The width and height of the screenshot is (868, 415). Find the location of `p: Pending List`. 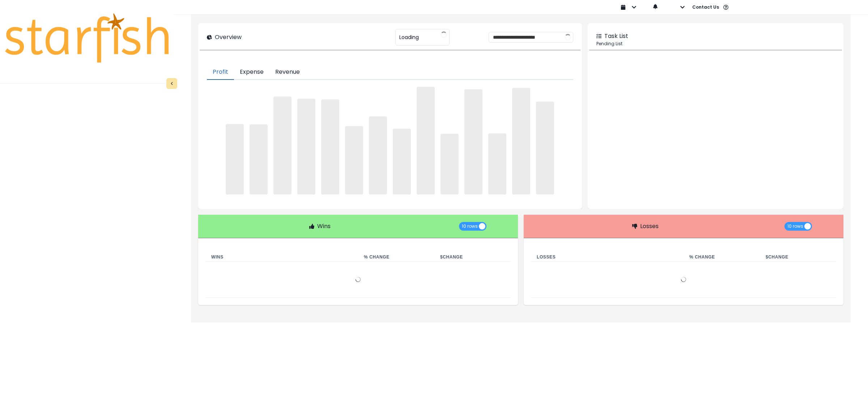

p: Pending List is located at coordinates (716, 44).